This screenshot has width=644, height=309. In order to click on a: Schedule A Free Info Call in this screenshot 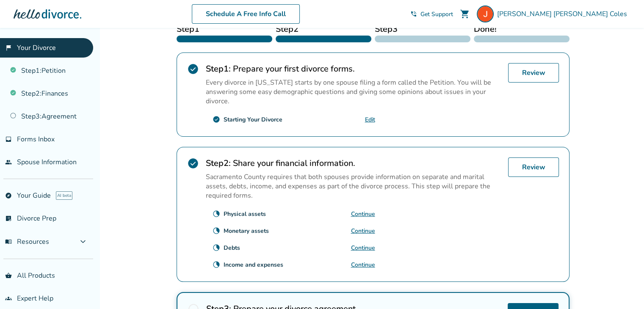, I will do `click(245, 14)`.